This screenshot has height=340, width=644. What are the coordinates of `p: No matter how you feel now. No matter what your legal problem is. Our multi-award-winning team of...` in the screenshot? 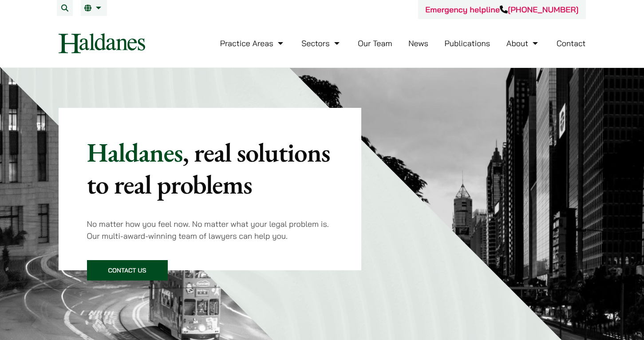 It's located at (210, 230).